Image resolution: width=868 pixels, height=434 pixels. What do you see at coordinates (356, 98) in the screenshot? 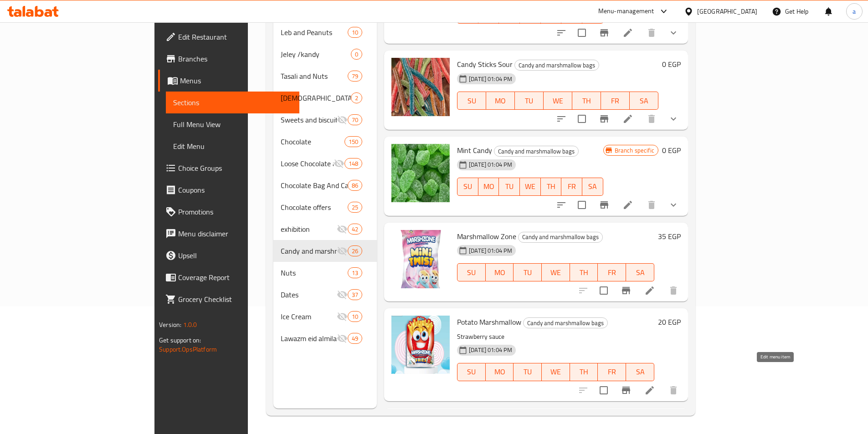
I see `span: 2` at bounding box center [356, 98].